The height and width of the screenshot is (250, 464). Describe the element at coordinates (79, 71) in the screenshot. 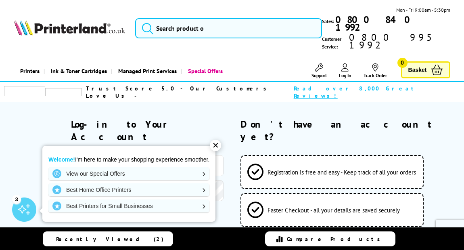

I see `span: Ink & Toner Cartridges` at that location.